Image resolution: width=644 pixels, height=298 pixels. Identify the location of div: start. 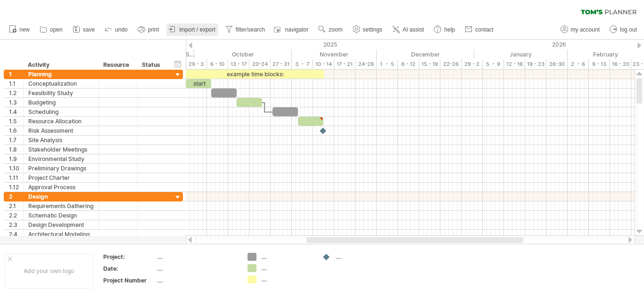
(198, 83).